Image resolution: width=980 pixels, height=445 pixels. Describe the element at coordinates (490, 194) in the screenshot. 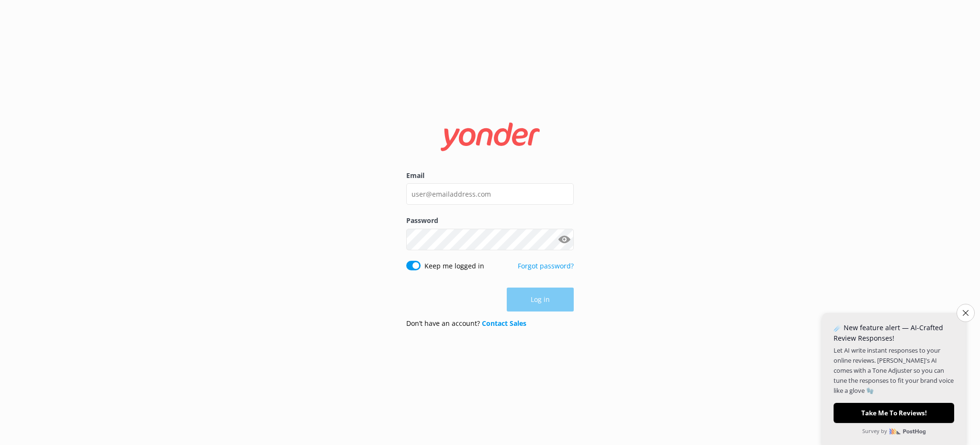

I see `input: user@emailaddress.com` at that location.